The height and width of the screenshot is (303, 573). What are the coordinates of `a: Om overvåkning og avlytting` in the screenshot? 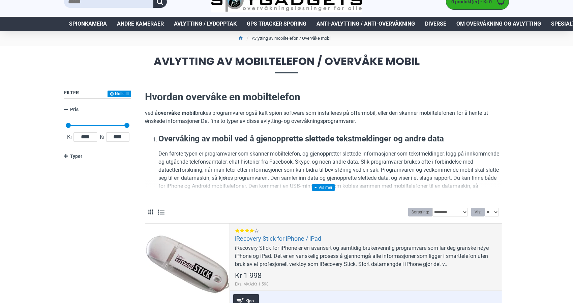 It's located at (498, 24).